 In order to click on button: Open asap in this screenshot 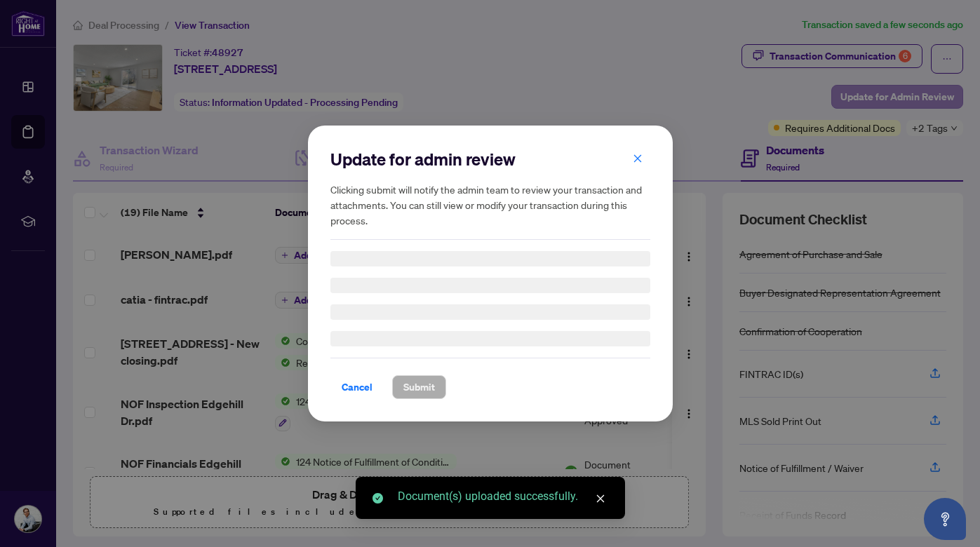, I will do `click(944, 518)`.